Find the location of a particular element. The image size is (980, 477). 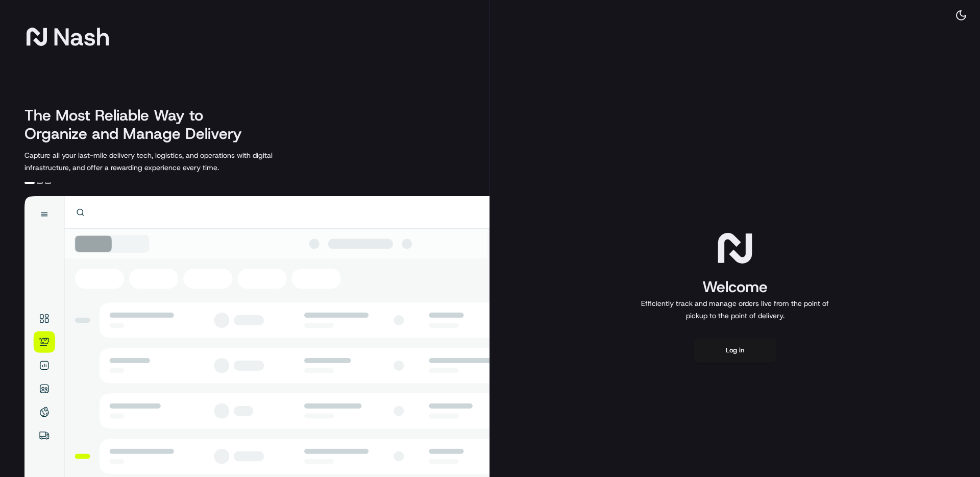

span: Nash is located at coordinates (81, 37).